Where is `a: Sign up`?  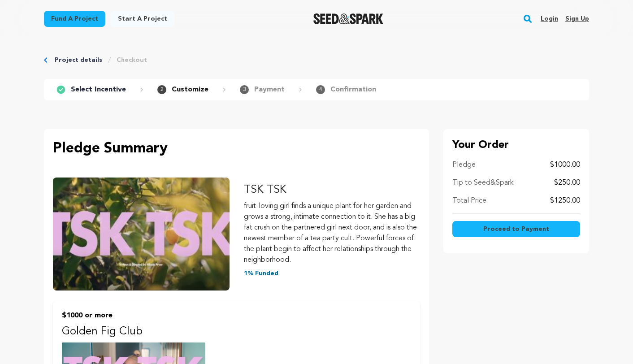
a: Sign up is located at coordinates (577, 19).